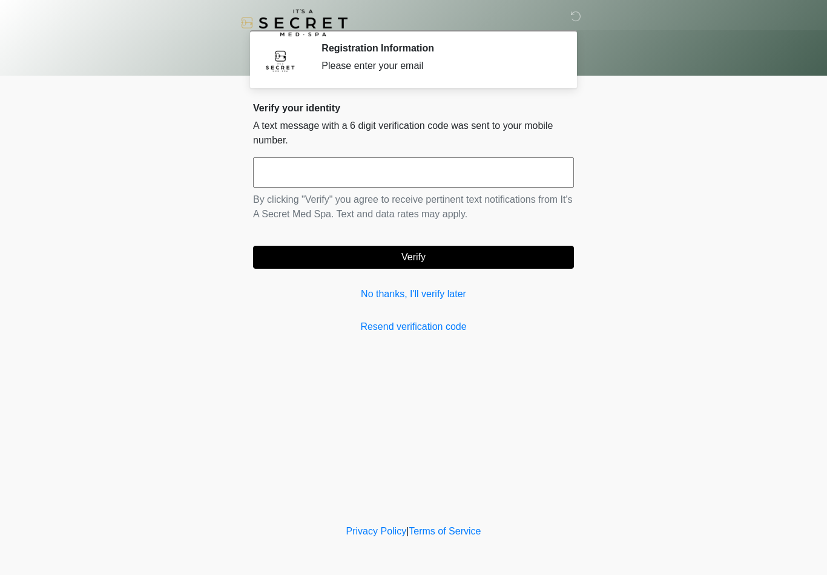  I want to click on a: Terms of Service, so click(445, 531).